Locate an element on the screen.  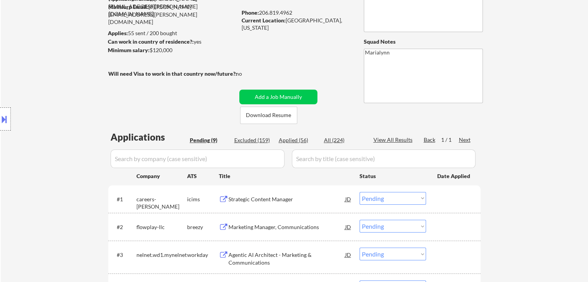
div: breezy is located at coordinates (203, 227).